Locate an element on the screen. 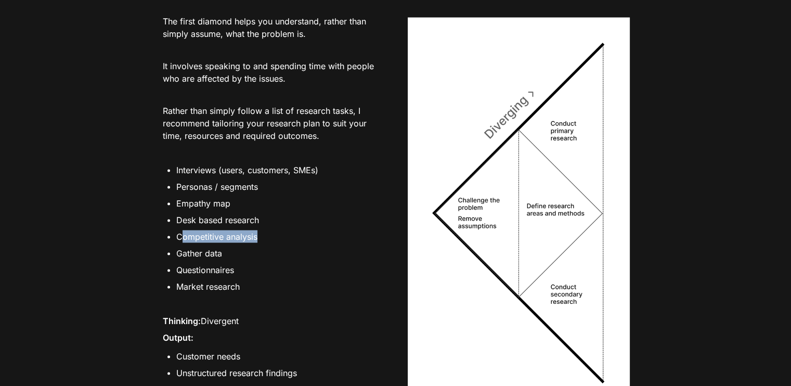 The width and height of the screenshot is (791, 386). li: Competitive analysis is located at coordinates (280, 237).